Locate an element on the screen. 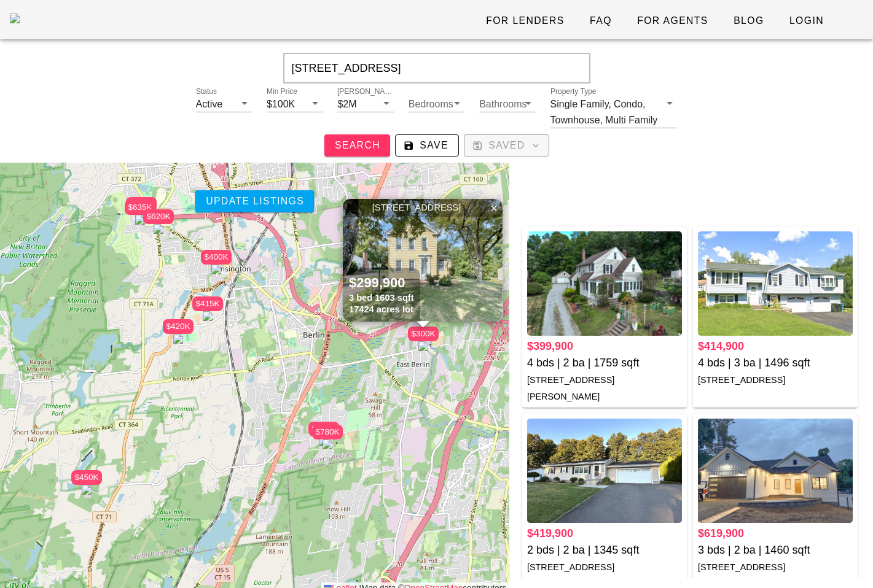  span: Save is located at coordinates (427, 146).